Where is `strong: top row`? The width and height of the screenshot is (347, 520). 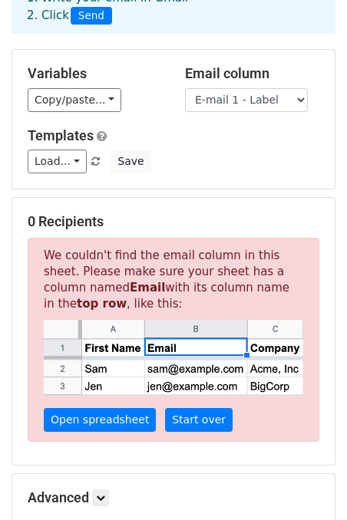
strong: top row is located at coordinates (101, 304).